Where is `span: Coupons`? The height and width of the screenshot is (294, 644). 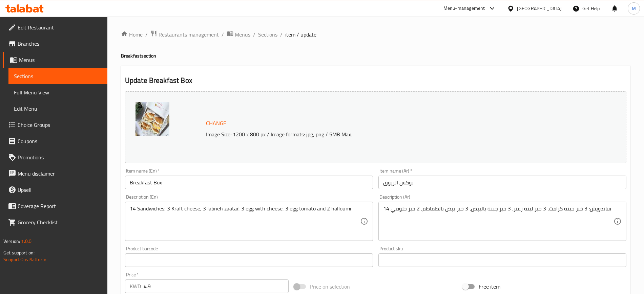 span: Coupons is located at coordinates (60, 141).